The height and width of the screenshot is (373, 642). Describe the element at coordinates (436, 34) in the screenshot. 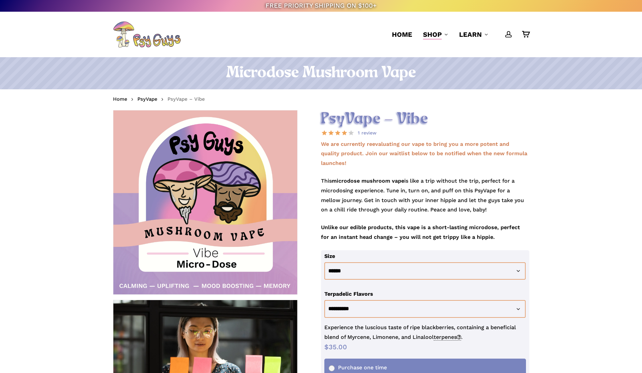

I see `a: Shop` at that location.